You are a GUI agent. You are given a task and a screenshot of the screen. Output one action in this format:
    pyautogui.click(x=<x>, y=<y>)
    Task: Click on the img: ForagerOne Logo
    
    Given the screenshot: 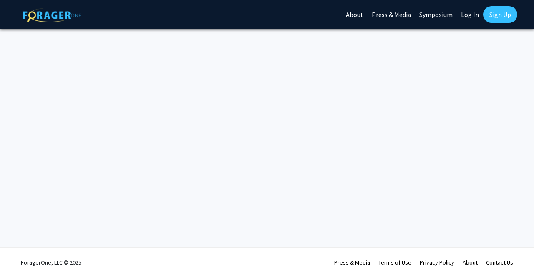 What is the action you would take?
    pyautogui.click(x=52, y=15)
    